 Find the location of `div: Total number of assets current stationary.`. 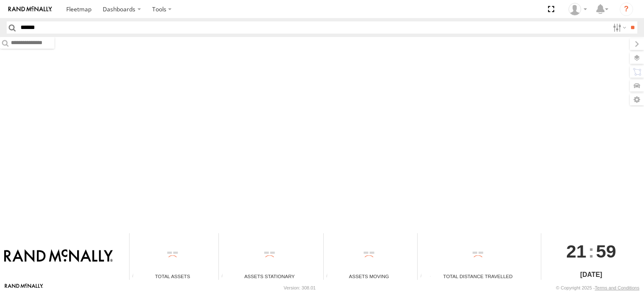

div: Total number of assets current stationary. is located at coordinates (225, 276).